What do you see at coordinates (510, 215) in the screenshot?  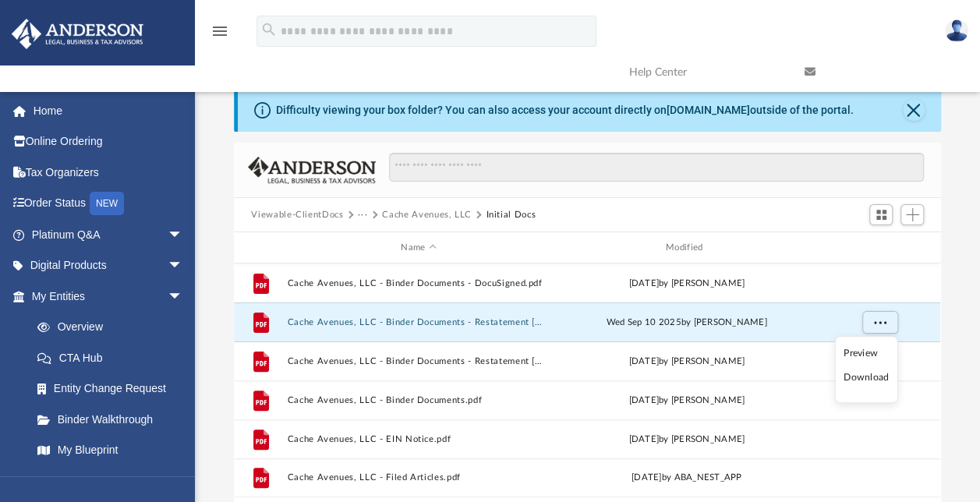 I see `button: Initial Docs` at bounding box center [510, 215].